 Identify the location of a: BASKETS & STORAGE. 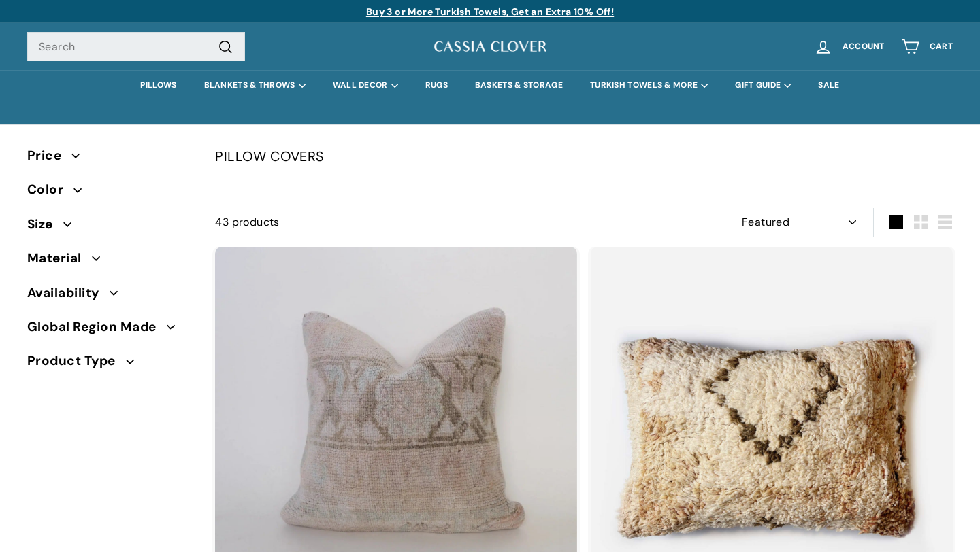
(518, 85).